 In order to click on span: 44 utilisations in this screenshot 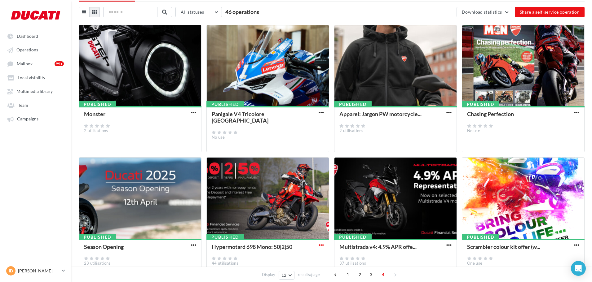, I will do `click(225, 264)`.